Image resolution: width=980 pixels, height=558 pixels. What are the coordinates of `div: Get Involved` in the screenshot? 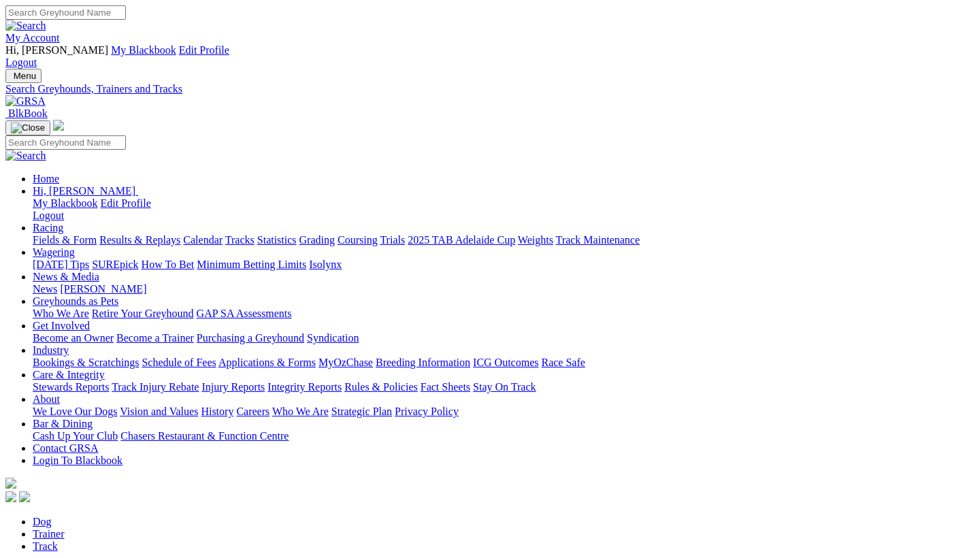 It's located at (503, 338).